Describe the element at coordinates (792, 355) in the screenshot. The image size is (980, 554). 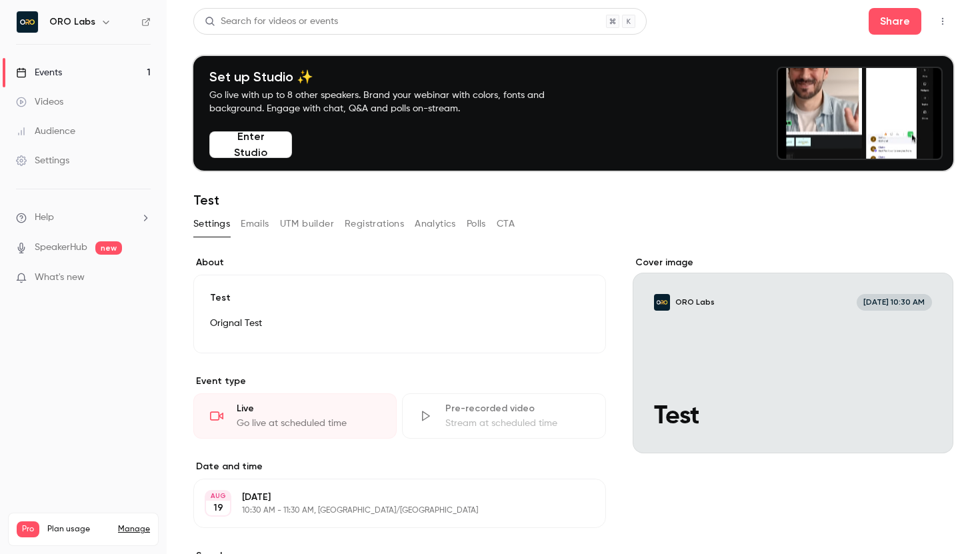
I see `section: Cover image` at that location.